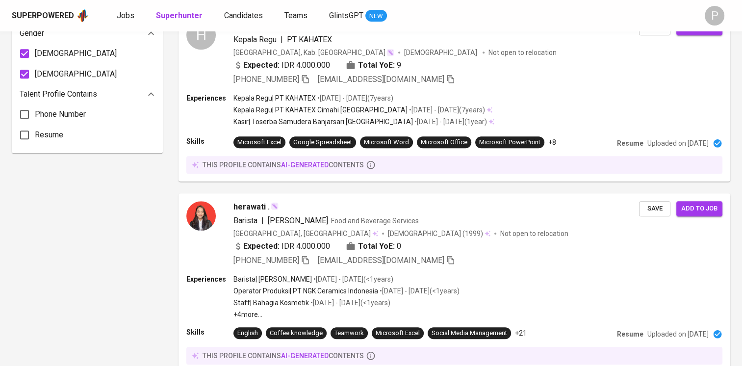 This screenshot has height=366, width=742. I want to click on div: Teamwork, so click(349, 333).